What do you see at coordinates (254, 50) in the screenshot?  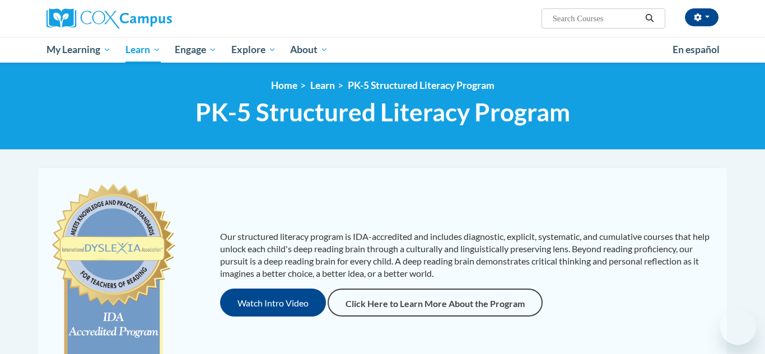 I see `span: Explore` at bounding box center [254, 50].